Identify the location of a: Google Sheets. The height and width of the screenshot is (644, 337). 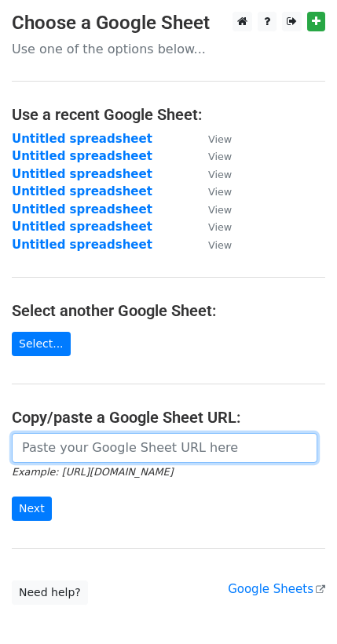
(276, 589).